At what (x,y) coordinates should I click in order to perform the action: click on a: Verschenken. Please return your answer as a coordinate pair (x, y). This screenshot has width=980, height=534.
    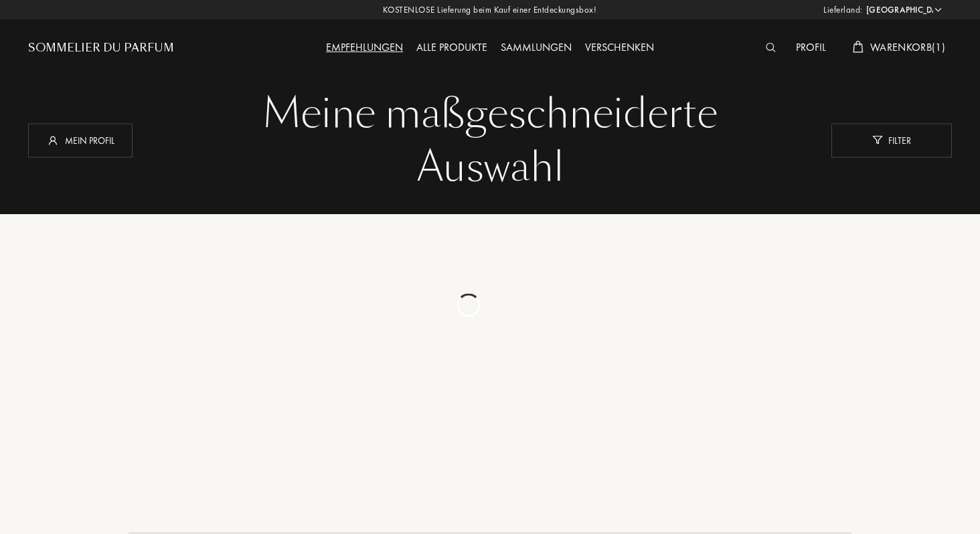
    Looking at the image, I should click on (619, 47).